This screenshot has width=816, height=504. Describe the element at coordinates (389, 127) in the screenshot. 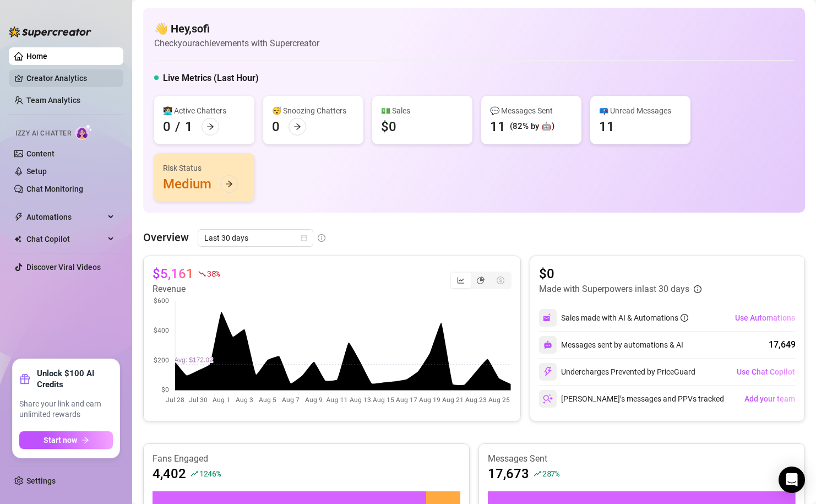

I see `div: $0` at that location.